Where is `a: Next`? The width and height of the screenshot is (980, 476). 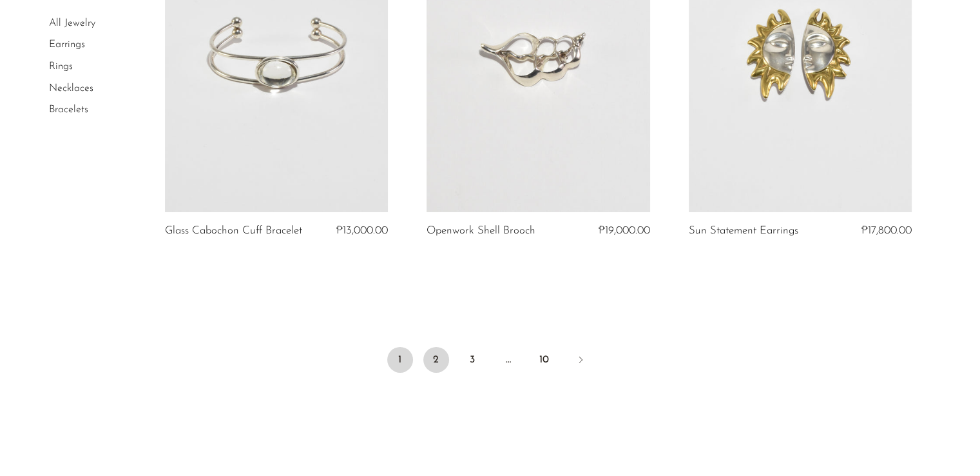
a: Next is located at coordinates (580, 361).